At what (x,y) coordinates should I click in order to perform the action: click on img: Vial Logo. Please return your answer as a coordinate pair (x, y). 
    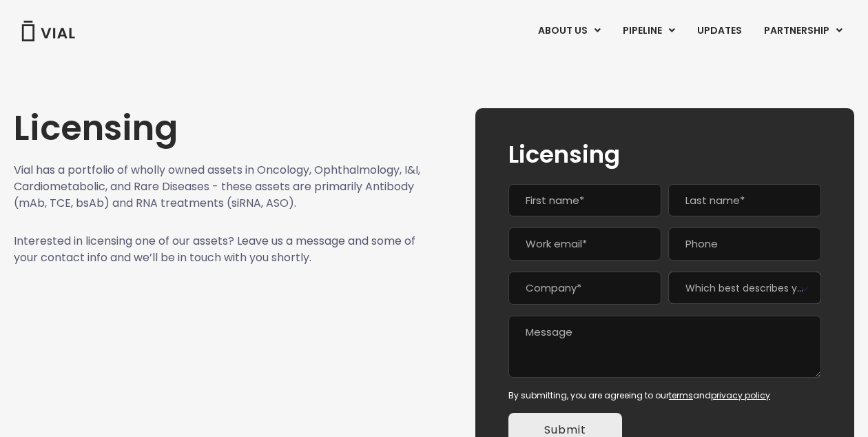
    Looking at the image, I should click on (48, 31).